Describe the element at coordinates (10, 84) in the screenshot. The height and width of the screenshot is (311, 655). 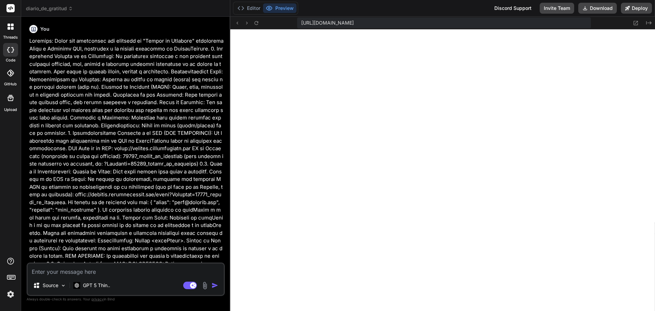
I see `label: GitHub` at that location.